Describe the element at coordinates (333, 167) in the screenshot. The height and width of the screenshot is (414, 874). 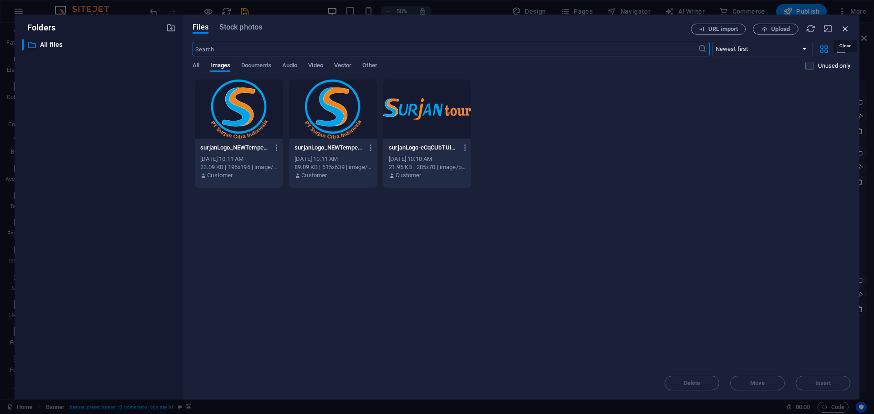
I see `div: 89.09 KB | 615x639 | image/png` at that location.